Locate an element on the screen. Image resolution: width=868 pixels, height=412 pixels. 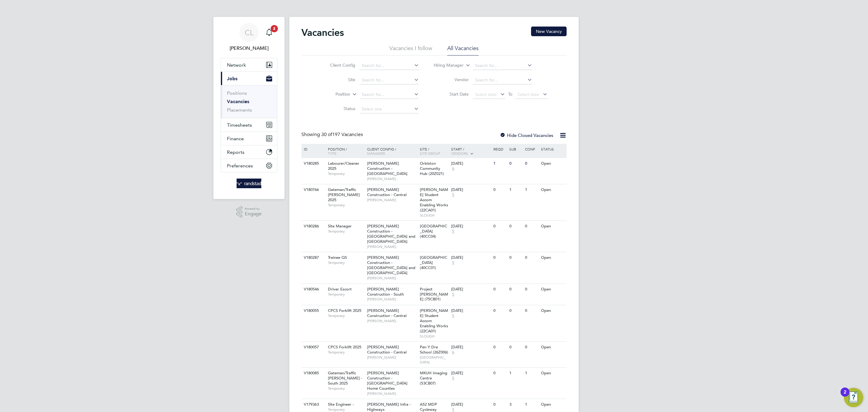
span: 197 Vacancies is located at coordinates (342, 135).